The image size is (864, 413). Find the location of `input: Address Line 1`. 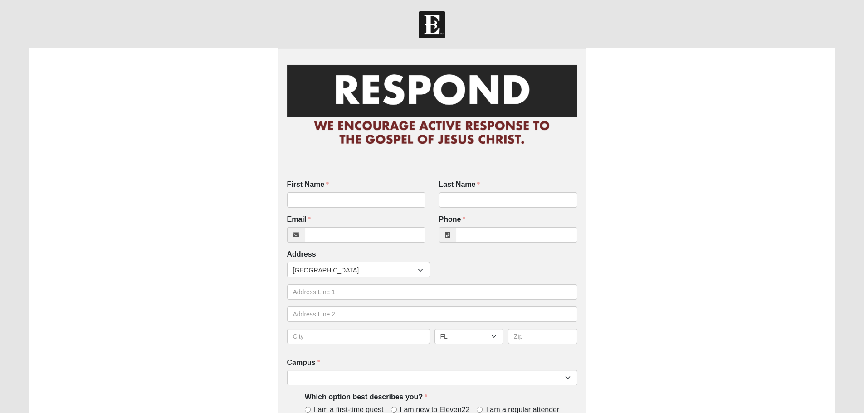

input: Address Line 1 is located at coordinates (432, 292).